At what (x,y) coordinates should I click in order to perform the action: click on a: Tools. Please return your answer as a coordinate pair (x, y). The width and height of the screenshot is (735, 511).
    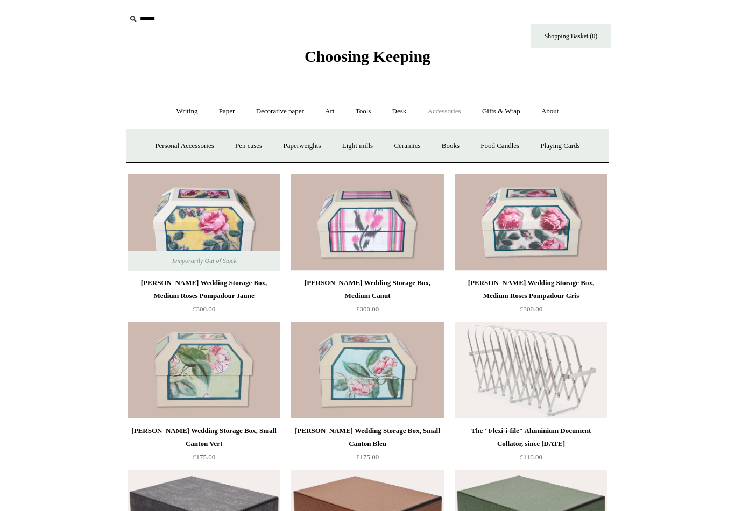
    Looking at the image, I should click on (363, 111).